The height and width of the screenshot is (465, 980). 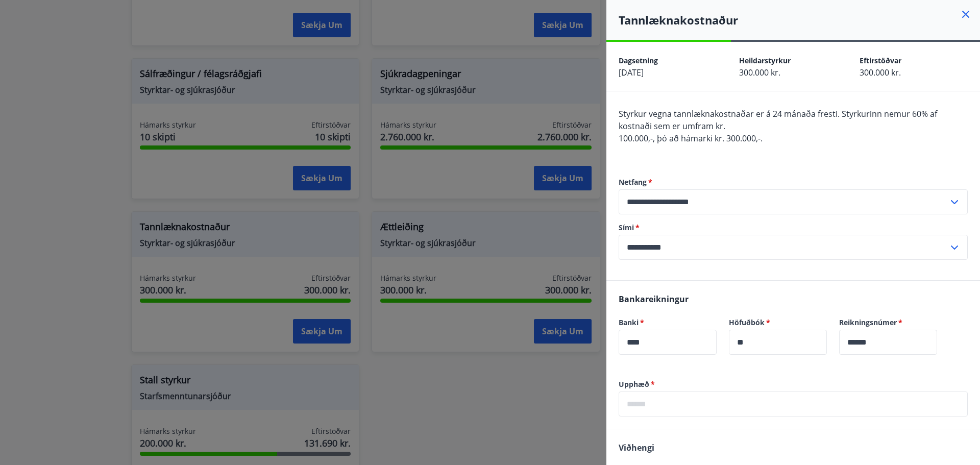 I want to click on div: Upphæð, so click(x=793, y=403).